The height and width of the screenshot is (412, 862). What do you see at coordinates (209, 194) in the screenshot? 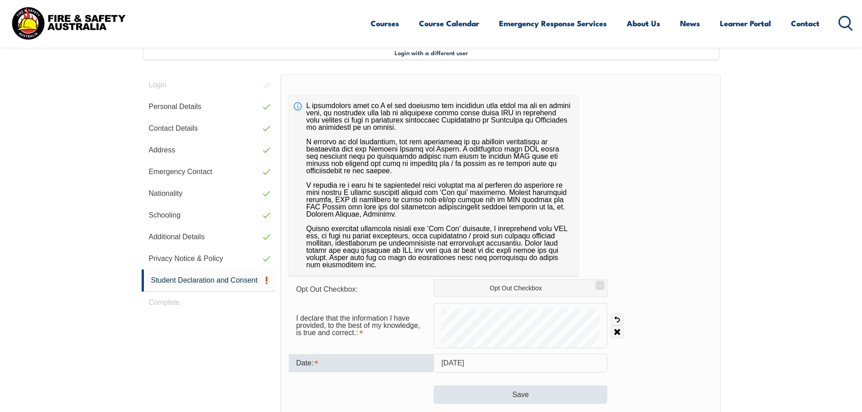
I see `a: Nationality` at bounding box center [209, 194].